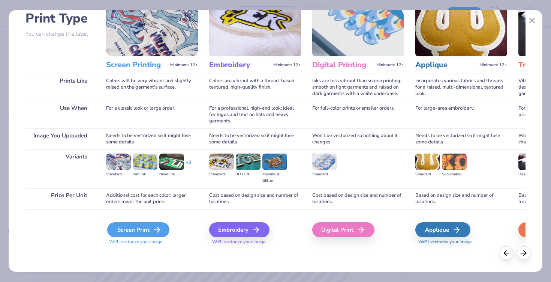 The height and width of the screenshot is (282, 551). What do you see at coordinates (145, 162) in the screenshot?
I see `img: Puff Ink` at bounding box center [145, 162].